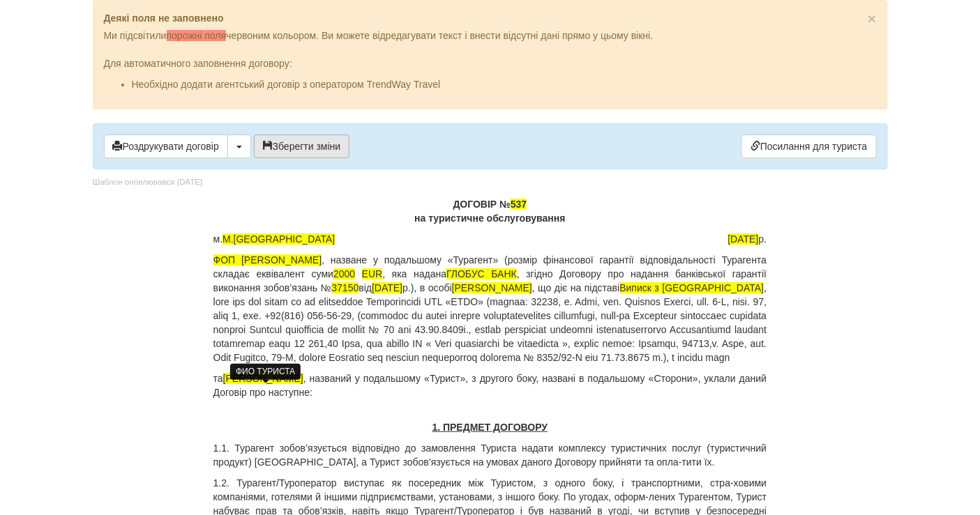  I want to click on p: Ми підсвітили червоним кольором. Ви можете відредагувати текст і внести відсутні дані прямо у цьо..., so click(491, 35).